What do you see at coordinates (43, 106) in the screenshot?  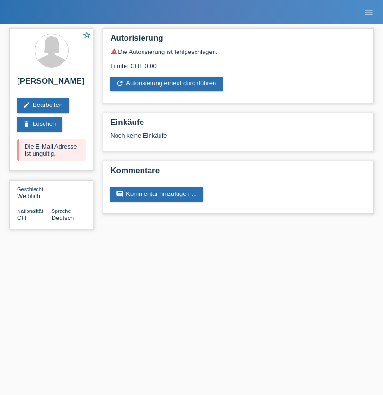 I see `a: editBearbeiten` at bounding box center [43, 106].